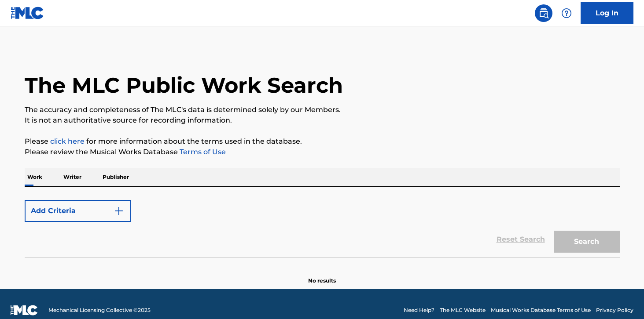 The width and height of the screenshot is (644, 319). What do you see at coordinates (116, 177) in the screenshot?
I see `p: Publisher` at bounding box center [116, 177].